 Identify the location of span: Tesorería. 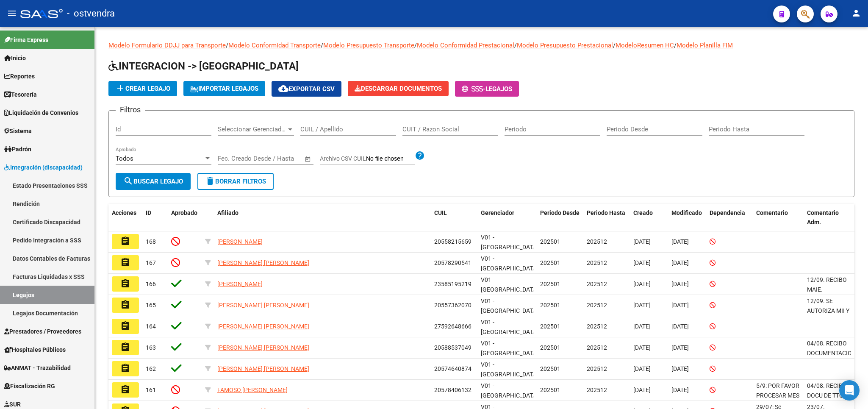
(20, 94).